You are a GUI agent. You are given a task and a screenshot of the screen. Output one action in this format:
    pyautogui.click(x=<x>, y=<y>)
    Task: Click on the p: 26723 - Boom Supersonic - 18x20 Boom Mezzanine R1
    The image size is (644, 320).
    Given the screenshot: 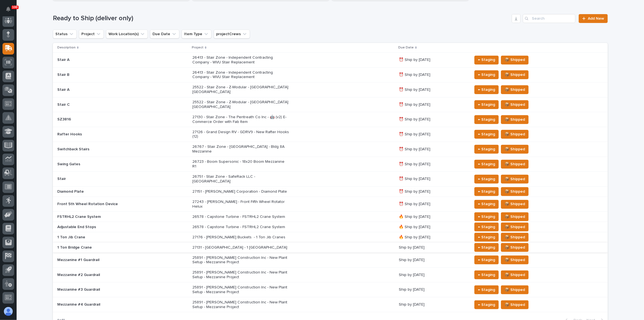 What is the action you would take?
    pyautogui.click(x=241, y=164)
    